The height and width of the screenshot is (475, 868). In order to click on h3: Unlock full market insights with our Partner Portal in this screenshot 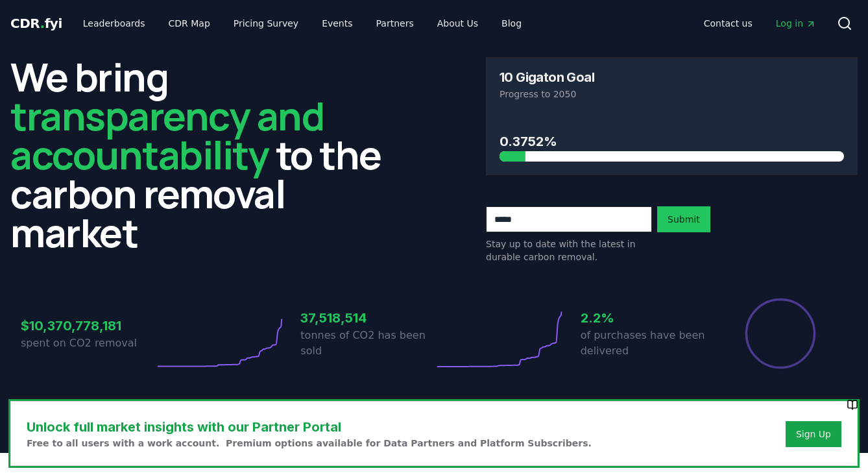, I will do `click(309, 427)`.